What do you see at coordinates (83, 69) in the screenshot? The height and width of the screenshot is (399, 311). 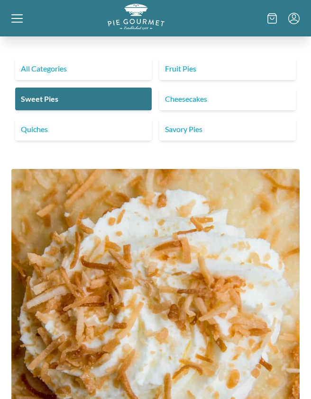 I see `a: All Categories` at bounding box center [83, 69].